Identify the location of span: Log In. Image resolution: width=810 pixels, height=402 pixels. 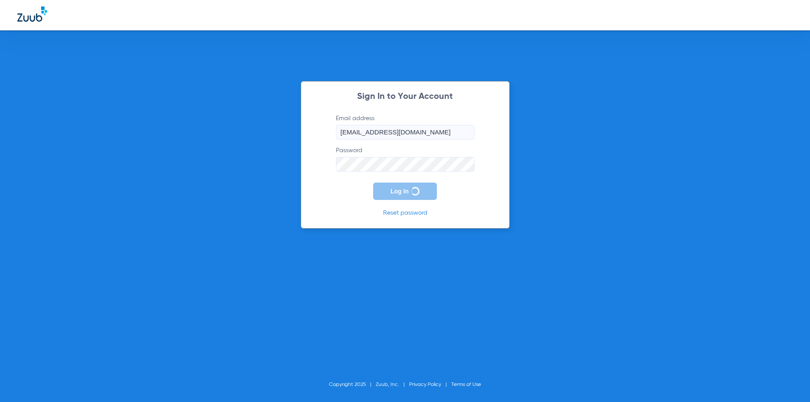
(400, 191).